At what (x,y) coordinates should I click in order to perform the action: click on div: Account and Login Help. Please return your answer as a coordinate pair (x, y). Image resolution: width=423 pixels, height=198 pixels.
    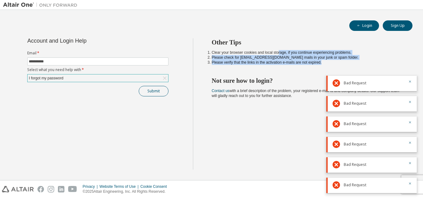
    Looking at the image, I should click on (84, 41).